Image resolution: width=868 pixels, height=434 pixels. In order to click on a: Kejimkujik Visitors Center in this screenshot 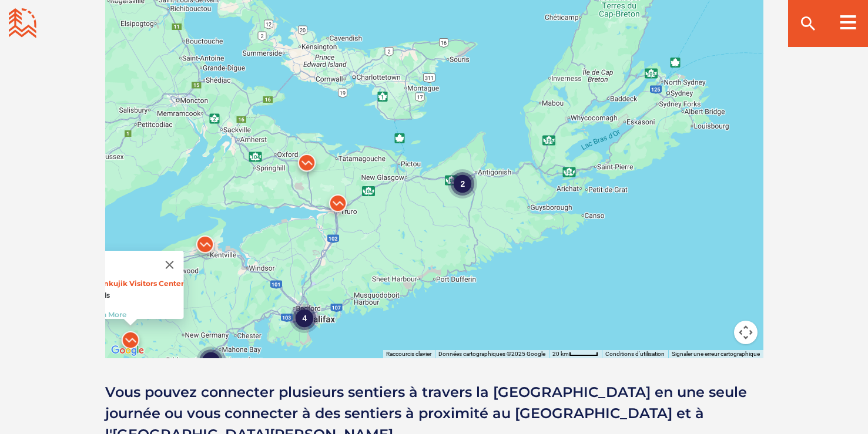, I will do `click(134, 283)`.